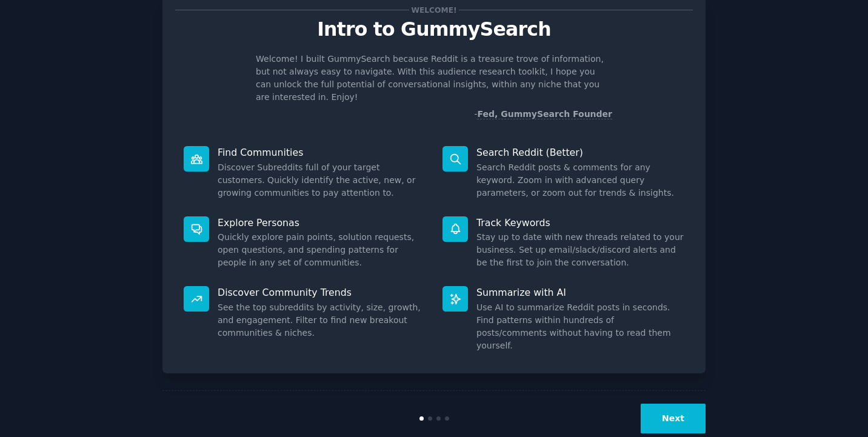 This screenshot has height=437, width=868. Describe the element at coordinates (580, 292) in the screenshot. I see `p: Summarize with AI` at that location.